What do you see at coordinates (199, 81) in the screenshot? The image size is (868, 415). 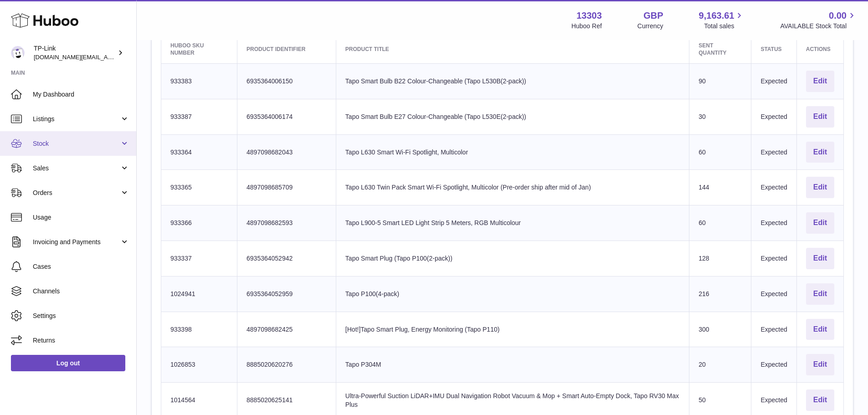 I see `td: 933383` at bounding box center [199, 81].